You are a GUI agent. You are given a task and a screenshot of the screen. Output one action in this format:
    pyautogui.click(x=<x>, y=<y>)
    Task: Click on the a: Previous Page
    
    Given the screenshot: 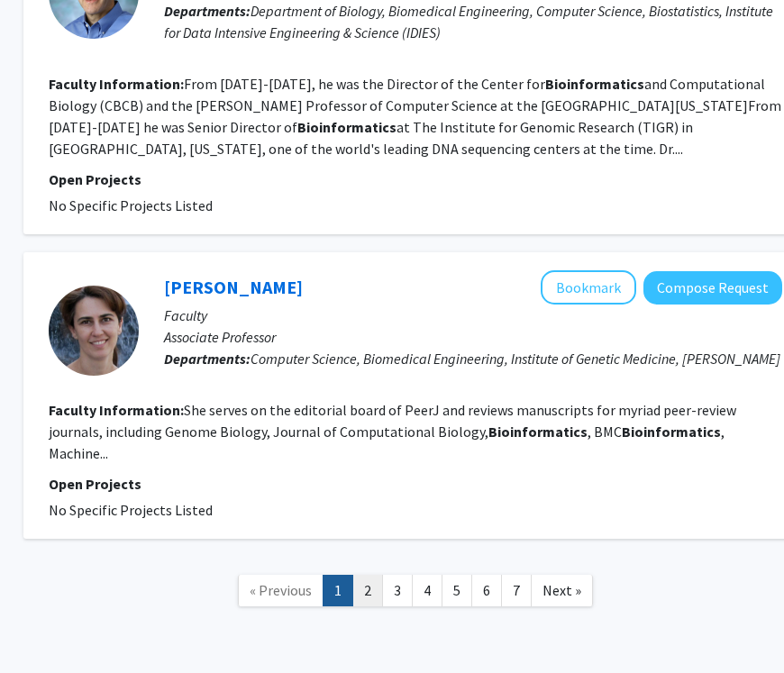 What is the action you would take?
    pyautogui.click(x=280, y=590)
    